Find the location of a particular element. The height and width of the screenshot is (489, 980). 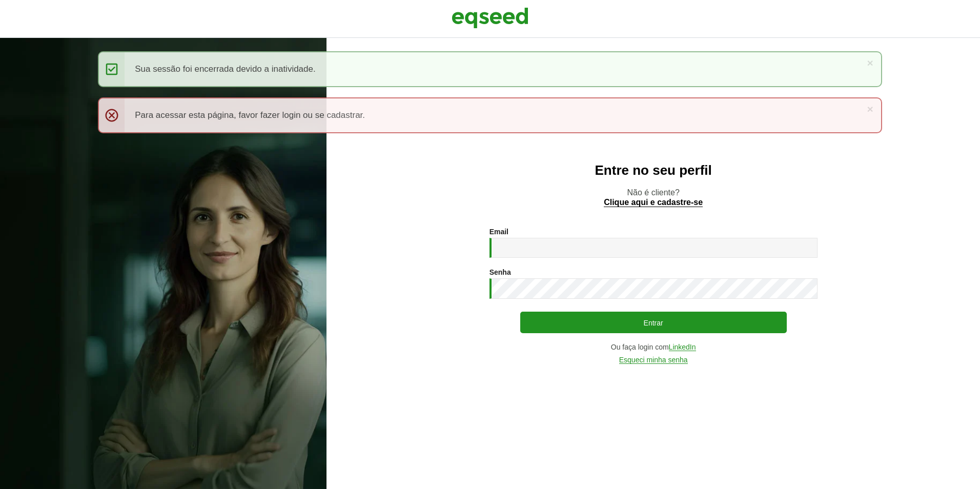

div: Para acessar esta página, favor fazer login ou se cadastrar. is located at coordinates (490, 115).